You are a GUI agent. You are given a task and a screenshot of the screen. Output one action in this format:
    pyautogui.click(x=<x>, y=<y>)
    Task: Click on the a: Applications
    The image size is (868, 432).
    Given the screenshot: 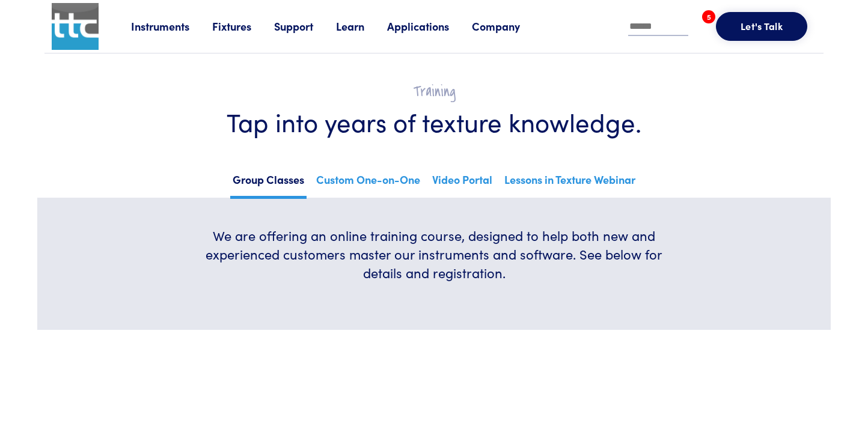 What is the action you would take?
    pyautogui.click(x=429, y=26)
    